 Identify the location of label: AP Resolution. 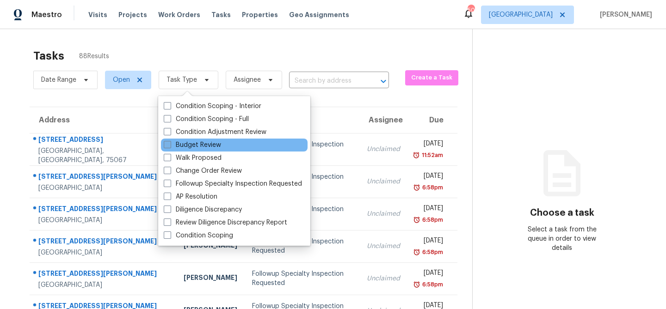
(190, 197).